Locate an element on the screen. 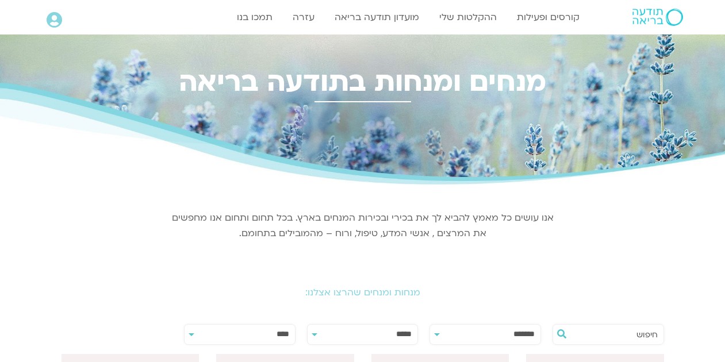  input: חיפוש is located at coordinates (614, 335).